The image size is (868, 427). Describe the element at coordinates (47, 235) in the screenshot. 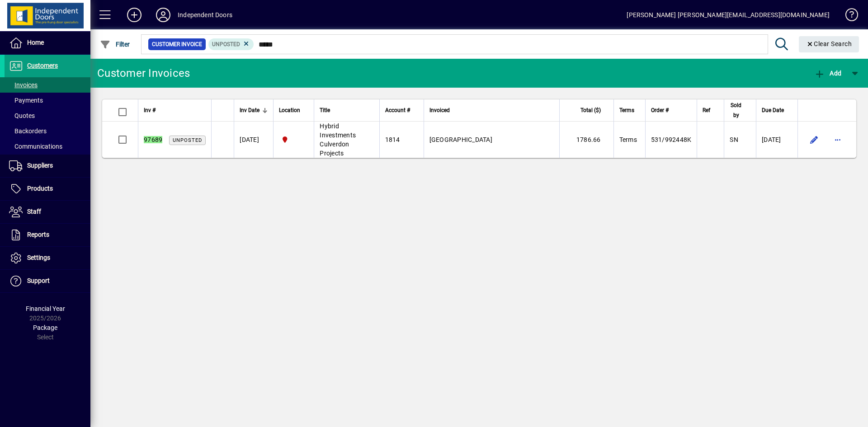

I see `a: Reports` at that location.